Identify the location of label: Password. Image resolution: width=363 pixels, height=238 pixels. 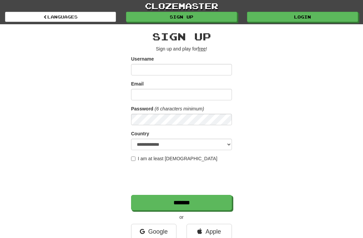
(142, 109).